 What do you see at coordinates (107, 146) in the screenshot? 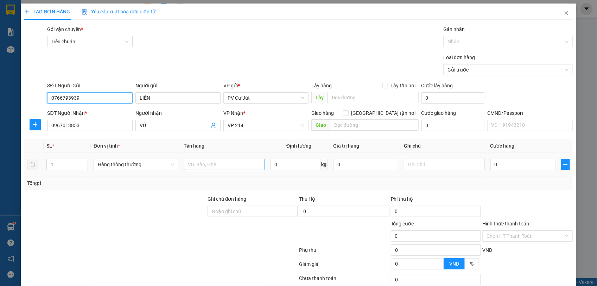
I see `span: Đơn vị tính` at bounding box center [107, 146].